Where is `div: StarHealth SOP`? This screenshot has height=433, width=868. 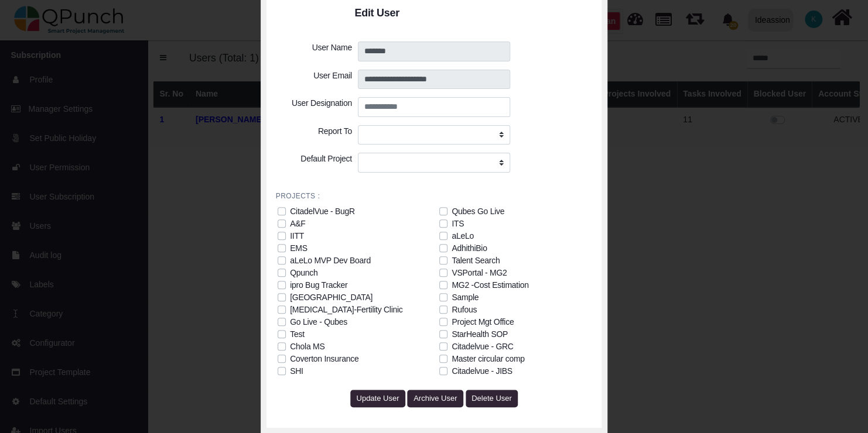 div: StarHealth SOP is located at coordinates (480, 334).